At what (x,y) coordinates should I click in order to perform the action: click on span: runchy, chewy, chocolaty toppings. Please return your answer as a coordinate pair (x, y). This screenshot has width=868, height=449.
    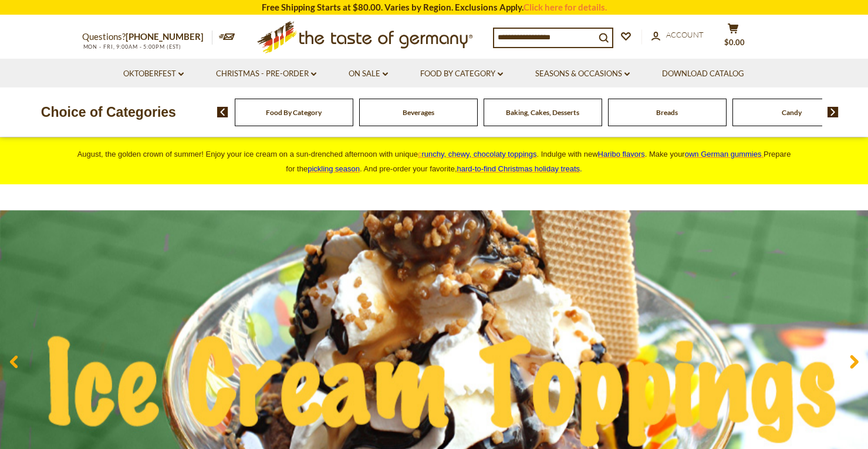
    Looking at the image, I should click on (478, 154).